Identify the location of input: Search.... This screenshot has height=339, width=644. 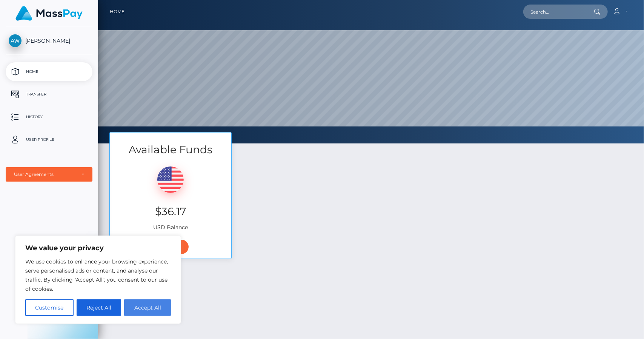
(559, 12).